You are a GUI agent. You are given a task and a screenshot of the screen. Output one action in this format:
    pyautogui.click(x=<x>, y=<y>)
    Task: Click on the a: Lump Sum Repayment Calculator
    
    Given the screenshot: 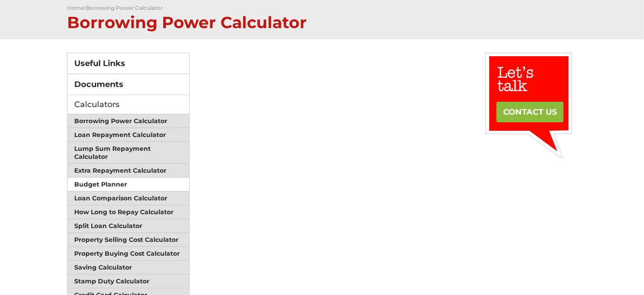 What is the action you would take?
    pyautogui.click(x=128, y=152)
    